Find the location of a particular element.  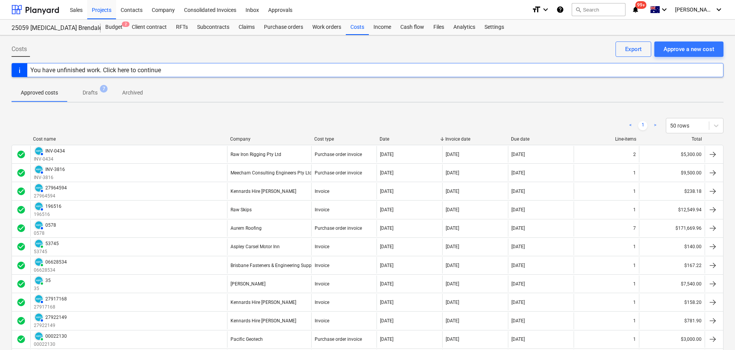

div: Cost type is located at coordinates (344, 139).